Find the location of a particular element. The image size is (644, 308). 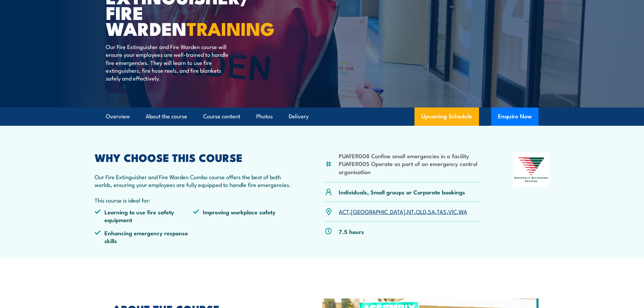

img: Nationally Recognised Training logo. is located at coordinates (531, 170).